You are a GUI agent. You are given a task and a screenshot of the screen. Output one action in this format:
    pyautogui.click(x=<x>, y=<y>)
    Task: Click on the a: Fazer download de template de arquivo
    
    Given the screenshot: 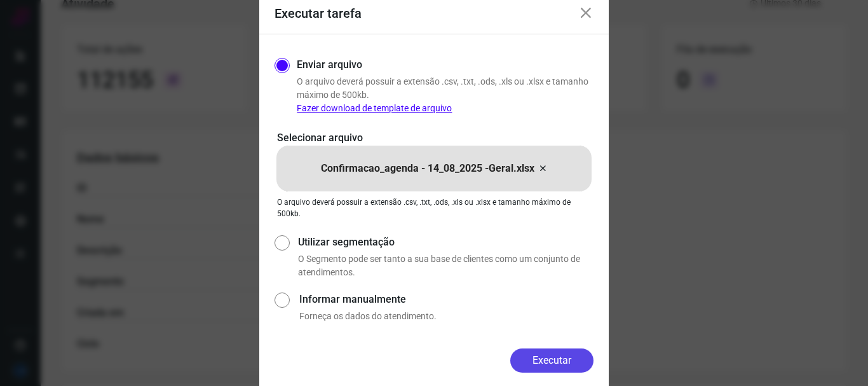 What is the action you would take?
    pyautogui.click(x=374, y=108)
    